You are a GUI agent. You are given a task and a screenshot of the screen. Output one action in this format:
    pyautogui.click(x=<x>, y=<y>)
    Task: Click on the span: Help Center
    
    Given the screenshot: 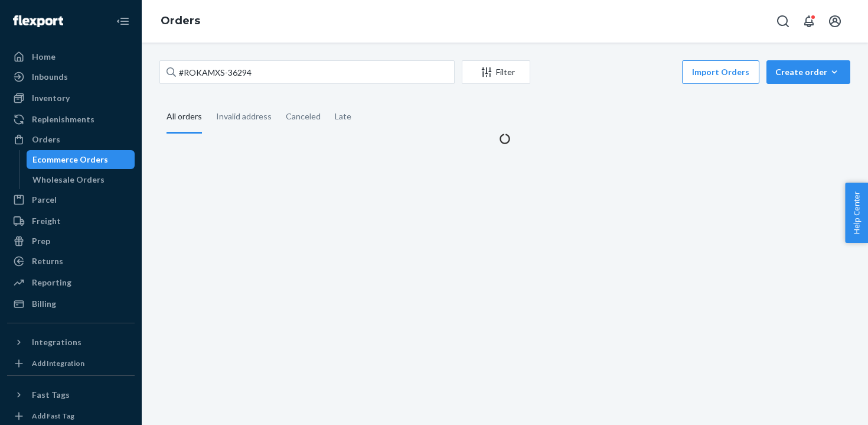 What is the action you would take?
    pyautogui.click(x=856, y=212)
    